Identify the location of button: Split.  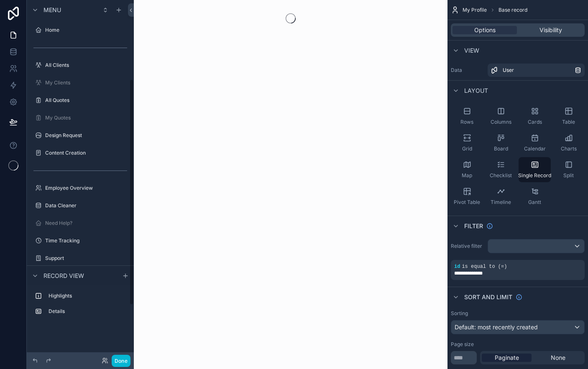
(569, 170).